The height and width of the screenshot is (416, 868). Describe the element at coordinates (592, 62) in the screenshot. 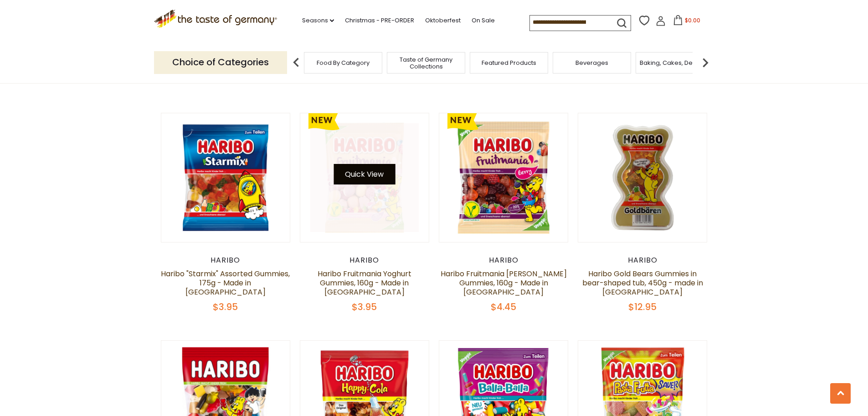

I see `span: Beverages` at that location.